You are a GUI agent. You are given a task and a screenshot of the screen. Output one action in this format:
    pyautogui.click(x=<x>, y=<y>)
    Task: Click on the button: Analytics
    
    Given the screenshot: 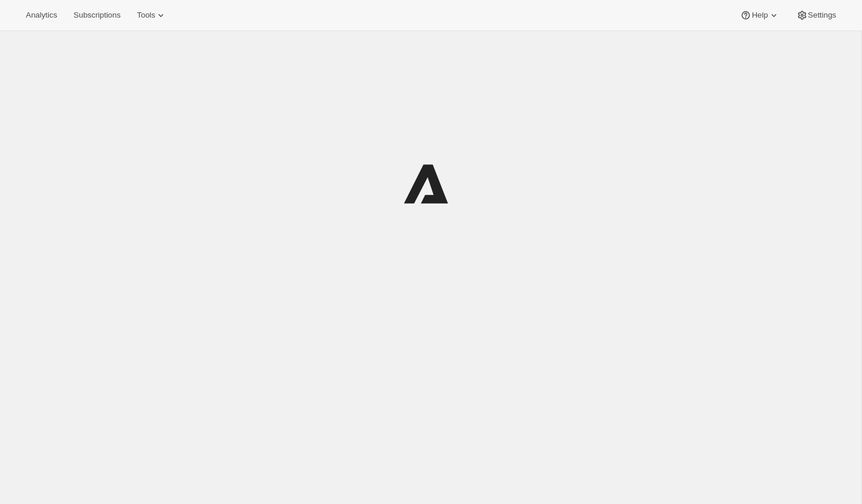 What is the action you would take?
    pyautogui.click(x=41, y=15)
    